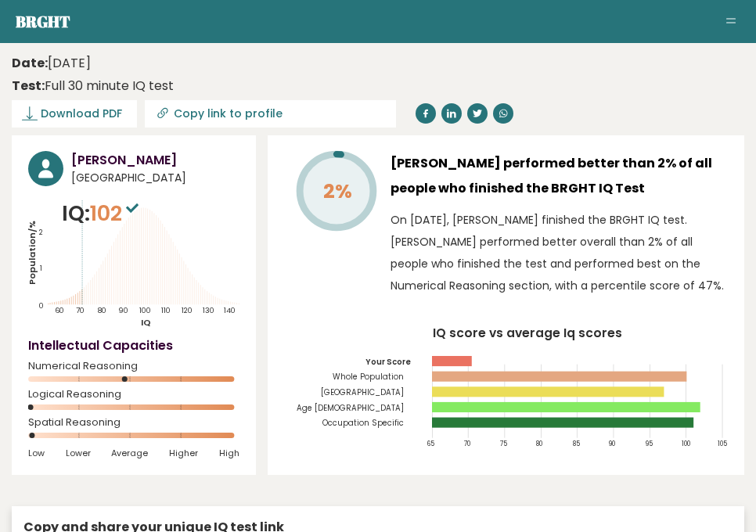  What do you see at coordinates (368, 376) in the screenshot?
I see `tspan: Whole Population` at bounding box center [368, 376].